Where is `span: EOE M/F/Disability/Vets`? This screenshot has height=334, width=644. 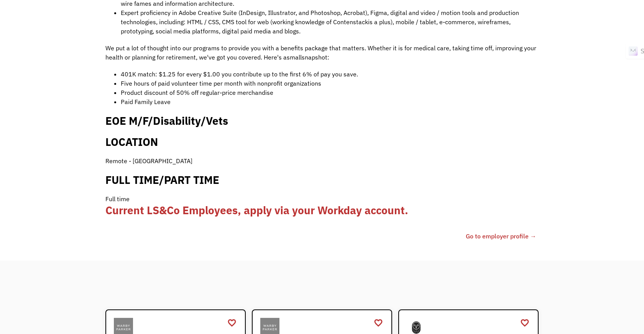
span: EOE M/F/Disability/Vets is located at coordinates (167, 120).